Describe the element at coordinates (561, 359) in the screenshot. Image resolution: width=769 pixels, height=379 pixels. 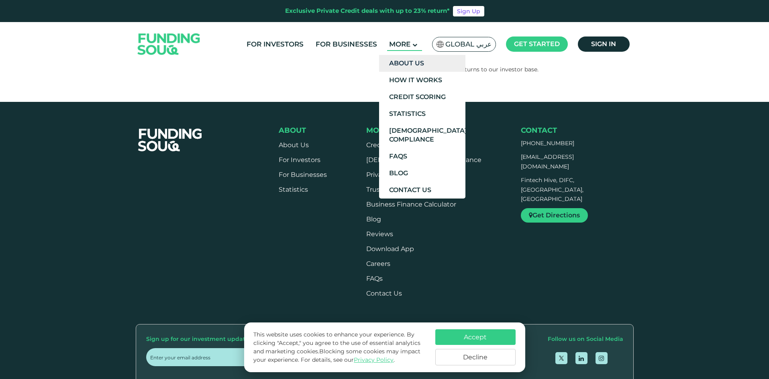
I see `a: open Twitter` at that location.